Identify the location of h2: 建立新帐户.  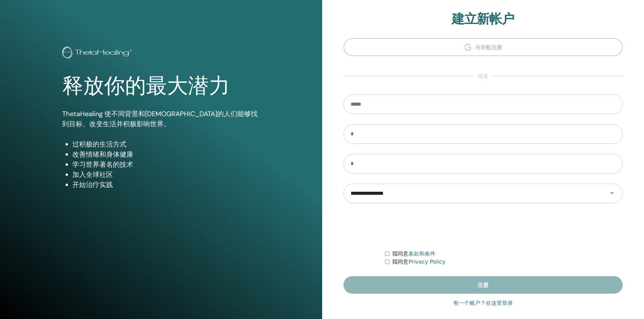
(483, 19).